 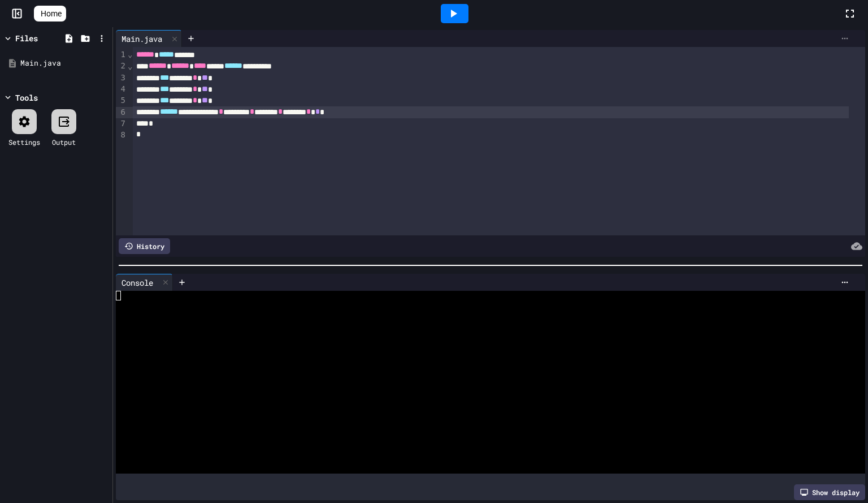 I want to click on div: 5, so click(x=122, y=101).